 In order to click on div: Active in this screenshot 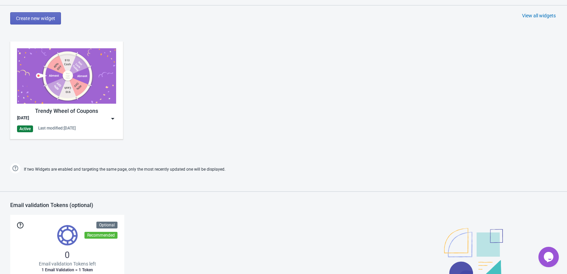, I will do `click(25, 129)`.